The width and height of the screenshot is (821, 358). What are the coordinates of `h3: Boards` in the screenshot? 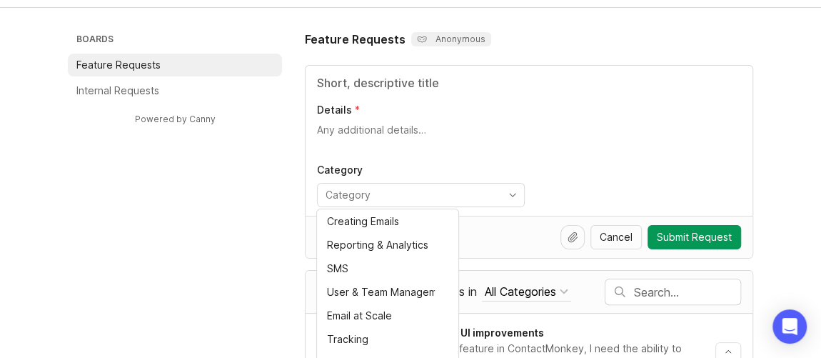 It's located at (178, 41).